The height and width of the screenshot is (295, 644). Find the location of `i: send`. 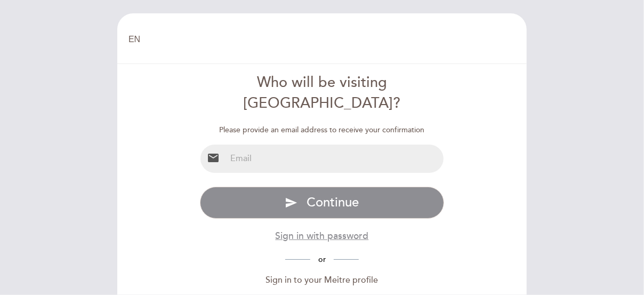

i: send is located at coordinates (291, 203).